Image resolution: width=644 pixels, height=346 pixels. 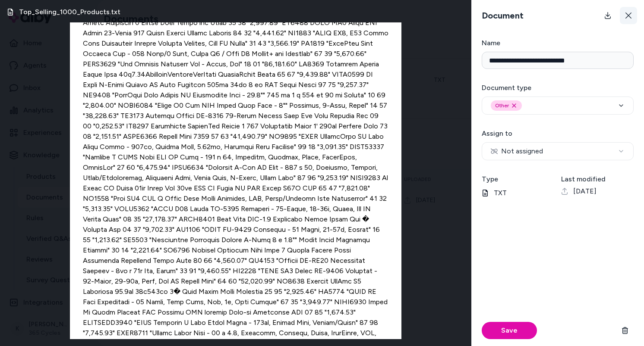 What do you see at coordinates (69, 12) in the screenshot?
I see `h3: Top_Selling_1000_Products.txt` at bounding box center [69, 12].